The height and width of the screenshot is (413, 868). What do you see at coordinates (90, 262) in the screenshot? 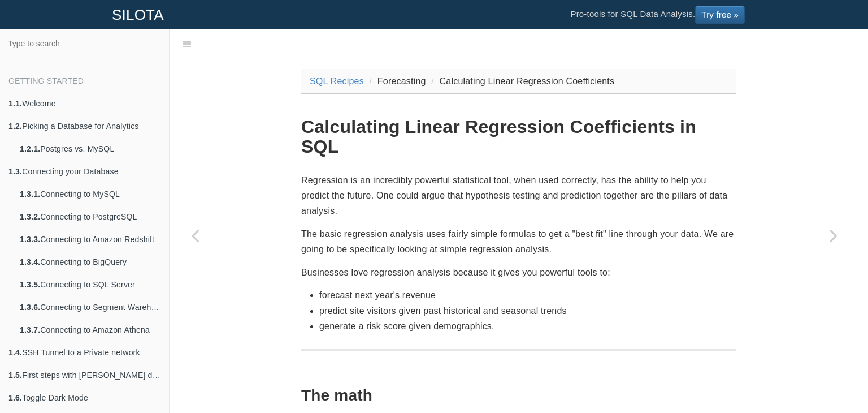
I see `a: 1.3.4.Connecting to BigQuery` at bounding box center [90, 262].